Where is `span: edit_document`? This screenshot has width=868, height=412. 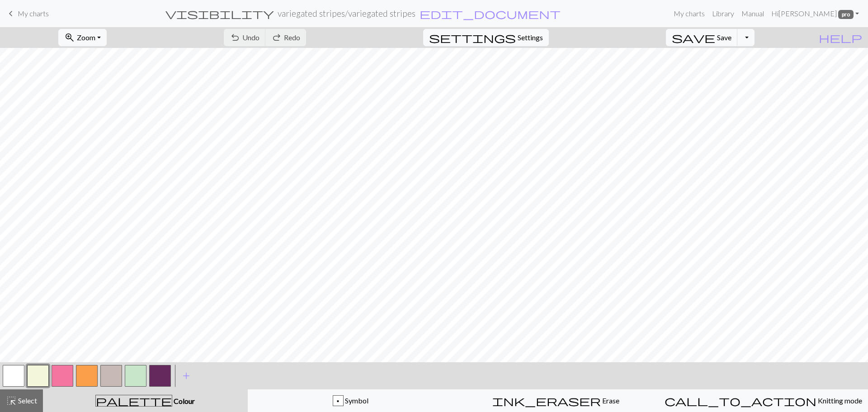 span: edit_document is located at coordinates (490, 13).